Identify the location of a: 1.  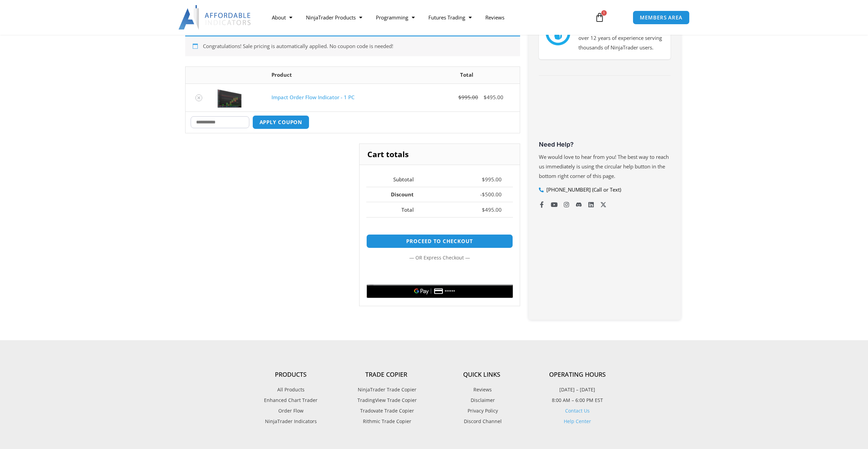
(600, 17).